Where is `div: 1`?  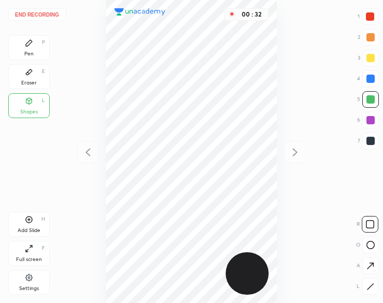 div: 1 is located at coordinates (368, 17).